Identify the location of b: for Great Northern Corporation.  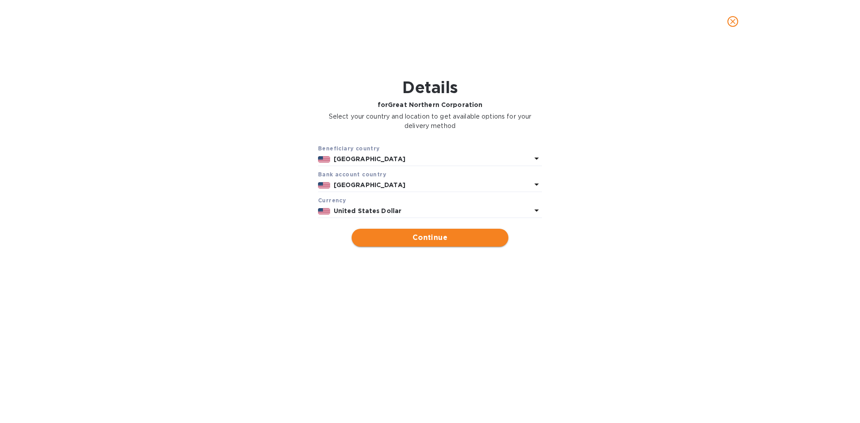
(430, 105).